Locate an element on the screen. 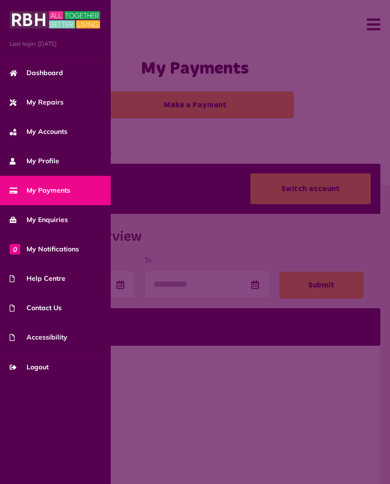  span: My Profile is located at coordinates (34, 161).